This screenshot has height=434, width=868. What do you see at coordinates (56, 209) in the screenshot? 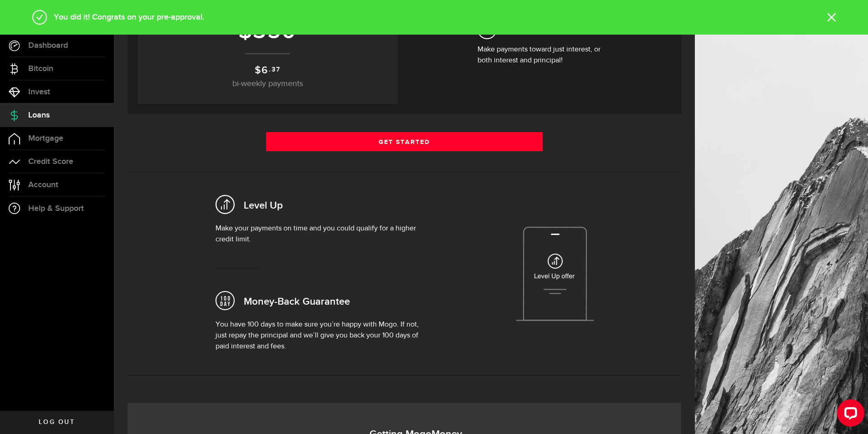
I see `span: Help & Support` at bounding box center [56, 209].